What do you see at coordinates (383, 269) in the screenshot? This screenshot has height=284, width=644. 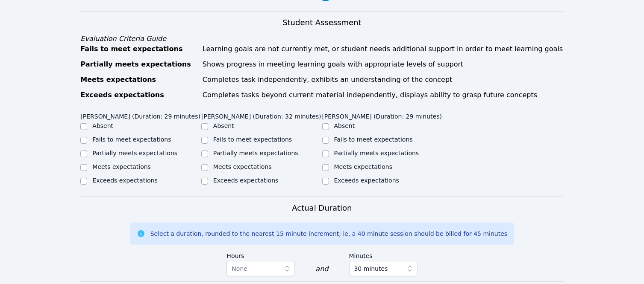 I see `button: 30 minutes` at bounding box center [383, 269].